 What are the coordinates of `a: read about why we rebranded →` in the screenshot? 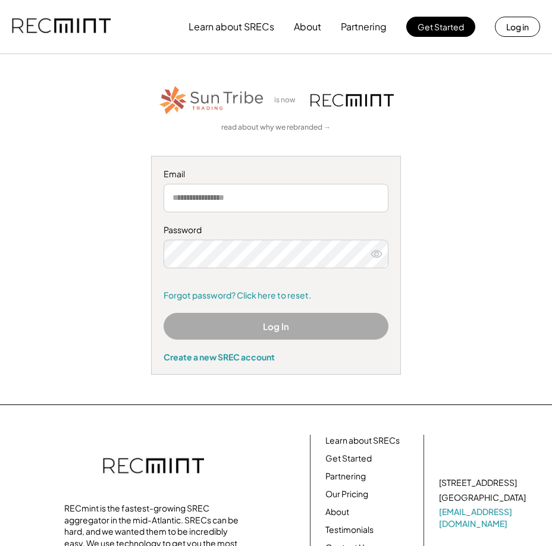 It's located at (276, 127).